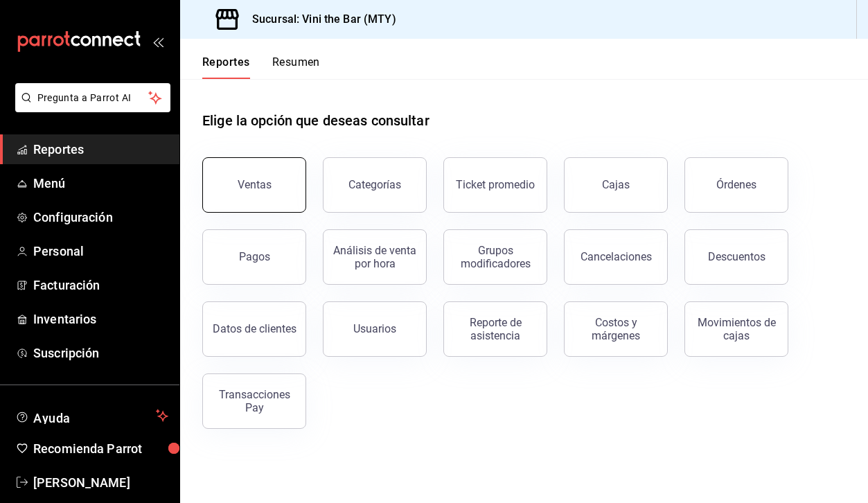  What do you see at coordinates (100, 149) in the screenshot?
I see `span: Reportes` at bounding box center [100, 149].